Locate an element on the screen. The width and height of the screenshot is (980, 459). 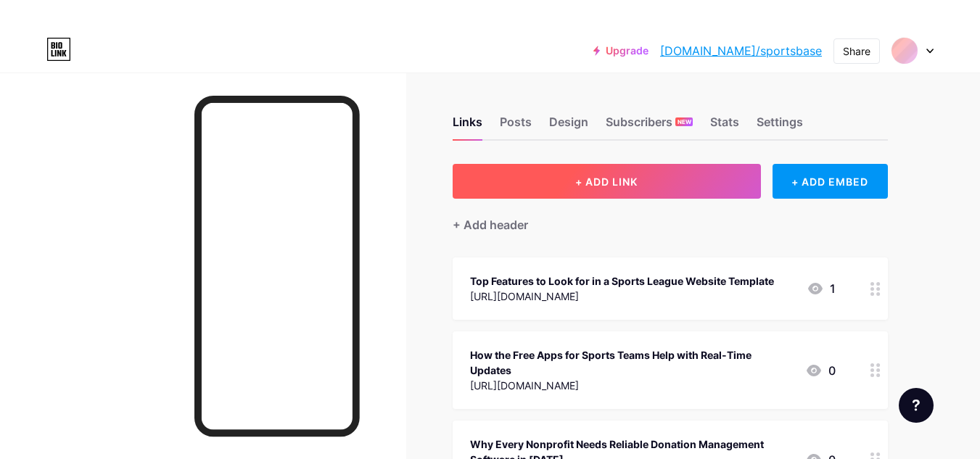
div: Top Features to Look for in a Sports League Website Template is located at coordinates (622, 281).